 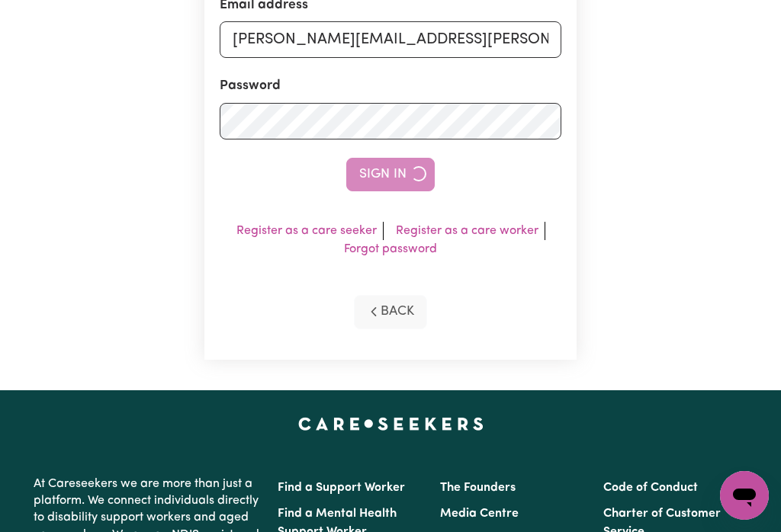 I want to click on a: Register as a care seeker, so click(x=306, y=231).